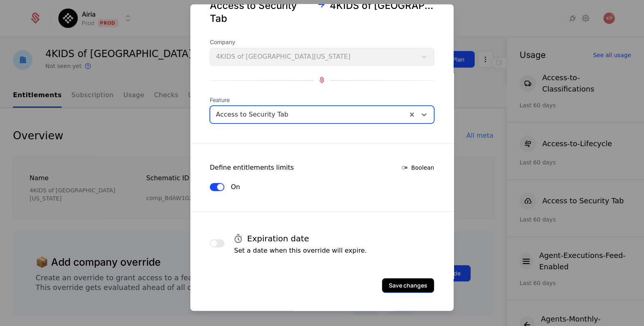  Describe the element at coordinates (423, 168) in the screenshot. I see `span: Boolean` at that location.